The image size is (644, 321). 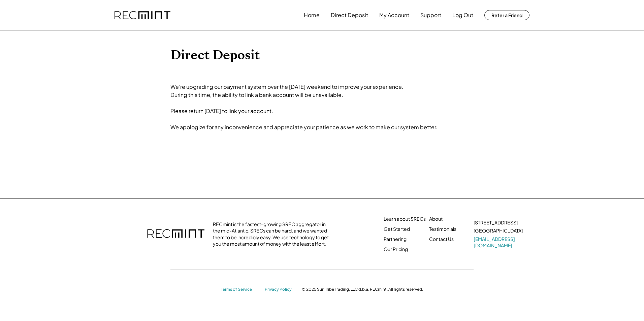 What do you see at coordinates (273, 234) in the screenshot?
I see `div: RECmint is the fastest-growing SREC aggregator in the mid-Atlantic. SRECs can be hard, and we wan...` at bounding box center [273, 234].